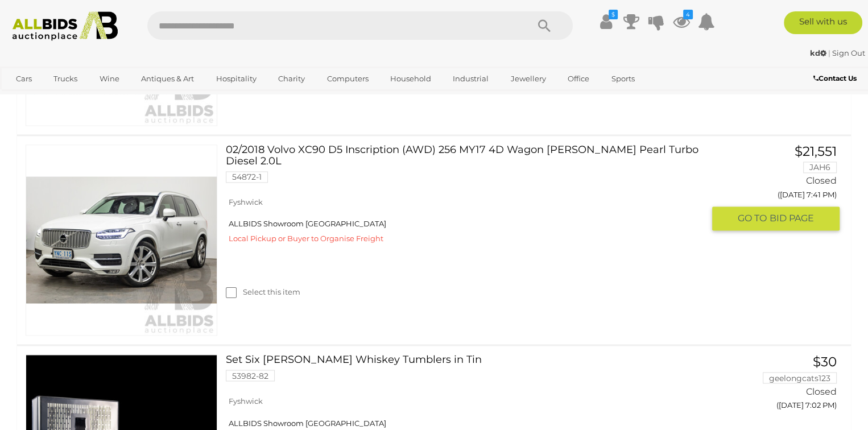 This screenshot has width=868, height=430. I want to click on a: Sports, so click(622, 78).